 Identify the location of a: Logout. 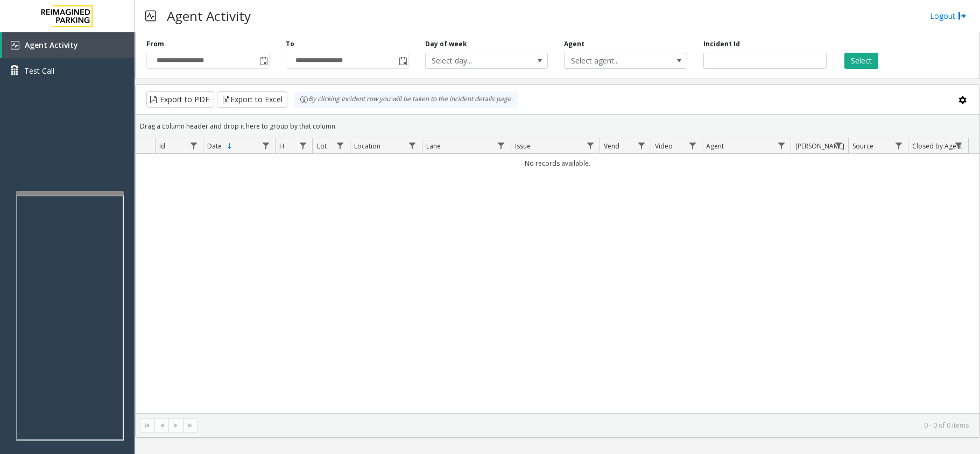
(948, 15).